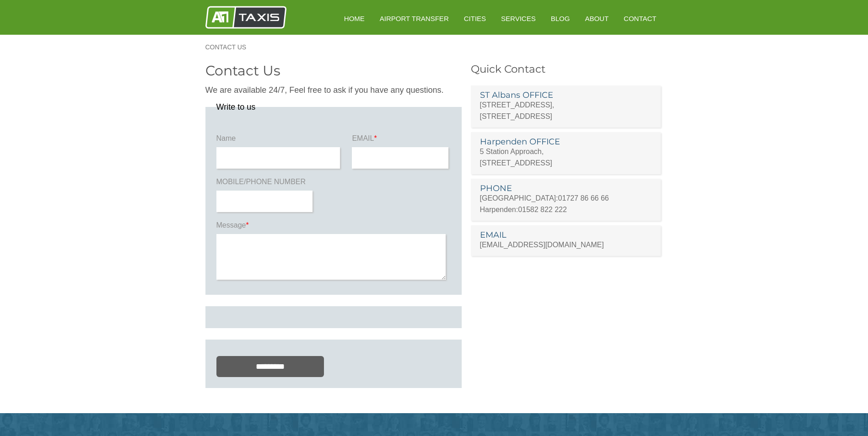 The height and width of the screenshot is (436, 868). Describe the element at coordinates (474, 18) in the screenshot. I see `a: Cities` at that location.